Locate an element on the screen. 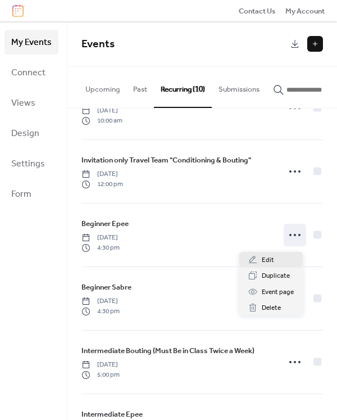  a: Form is located at coordinates (31, 194).